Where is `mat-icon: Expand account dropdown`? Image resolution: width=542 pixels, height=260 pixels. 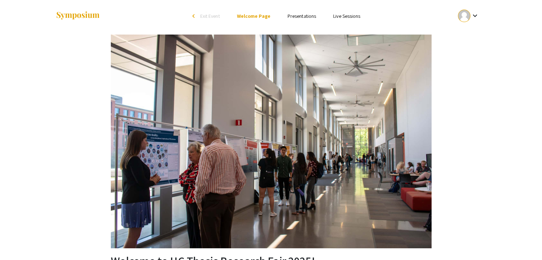
mat-icon: Expand account dropdown is located at coordinates (474, 16).